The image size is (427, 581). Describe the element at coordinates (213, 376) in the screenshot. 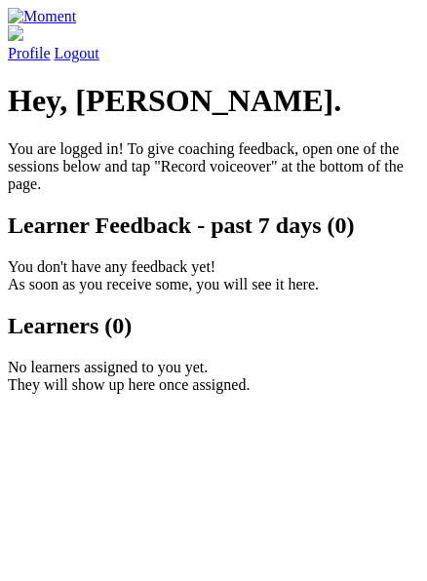

I see `p: No learners assigned to you yet. They will show up here once assigned.` at that location.